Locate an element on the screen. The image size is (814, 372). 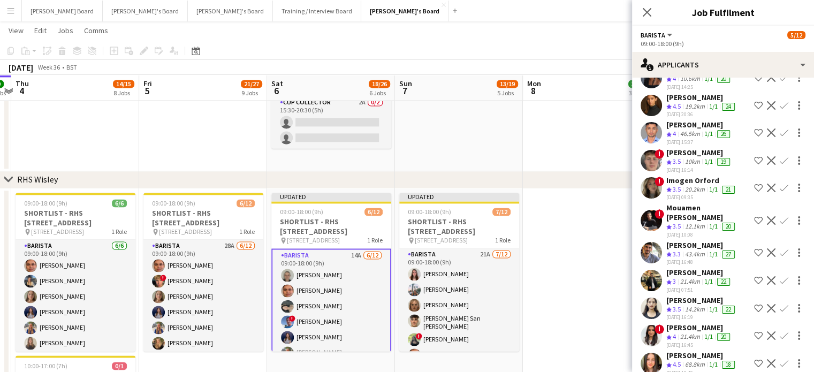
span: Mon is located at coordinates (534, 83).